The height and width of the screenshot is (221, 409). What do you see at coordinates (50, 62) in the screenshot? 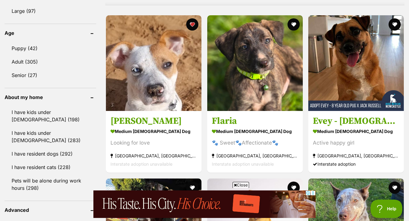
I see `a: Adult (305)` at bounding box center [50, 62].